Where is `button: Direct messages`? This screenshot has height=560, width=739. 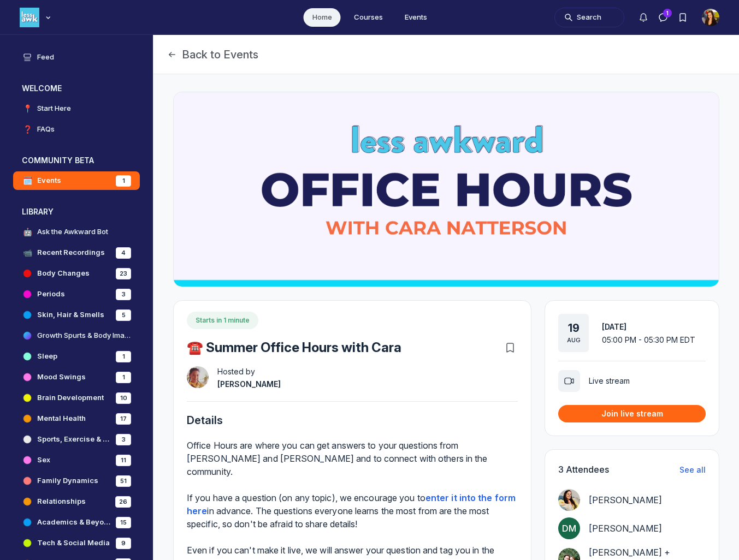
button: Direct messages is located at coordinates (663, 17).